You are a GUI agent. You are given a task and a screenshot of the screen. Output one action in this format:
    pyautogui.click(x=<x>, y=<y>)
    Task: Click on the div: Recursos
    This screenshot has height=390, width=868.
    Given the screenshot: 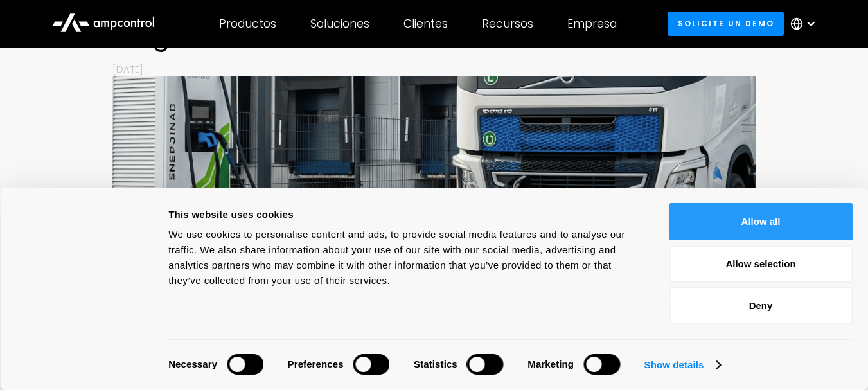 What is the action you would take?
    pyautogui.click(x=507, y=24)
    